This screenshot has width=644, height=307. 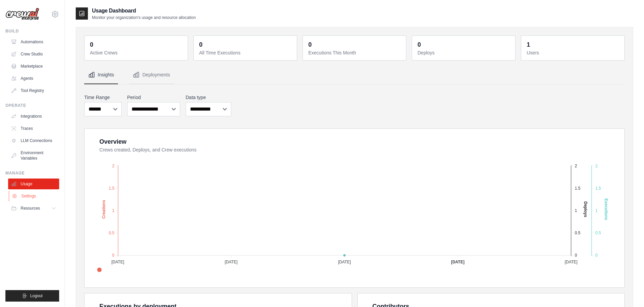 I want to click on label: Time Range, so click(x=102, y=97).